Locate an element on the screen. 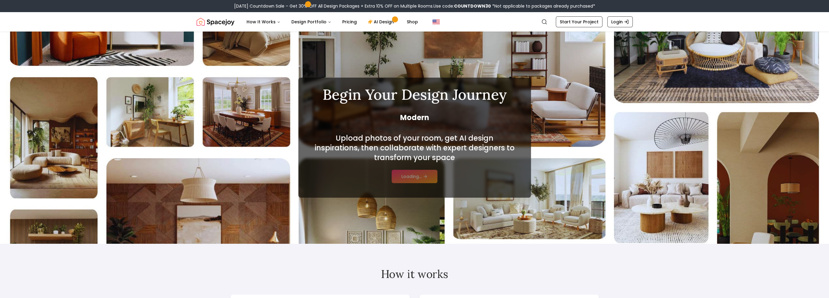 This screenshot has width=829, height=298. img: United States is located at coordinates (436, 22).